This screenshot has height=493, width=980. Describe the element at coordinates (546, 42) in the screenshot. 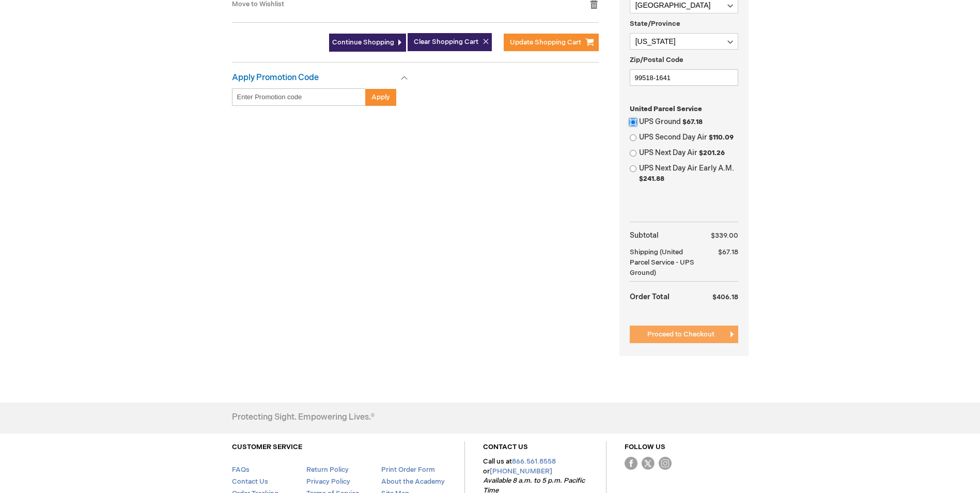

I see `span: Update Shopping Cart` at that location.